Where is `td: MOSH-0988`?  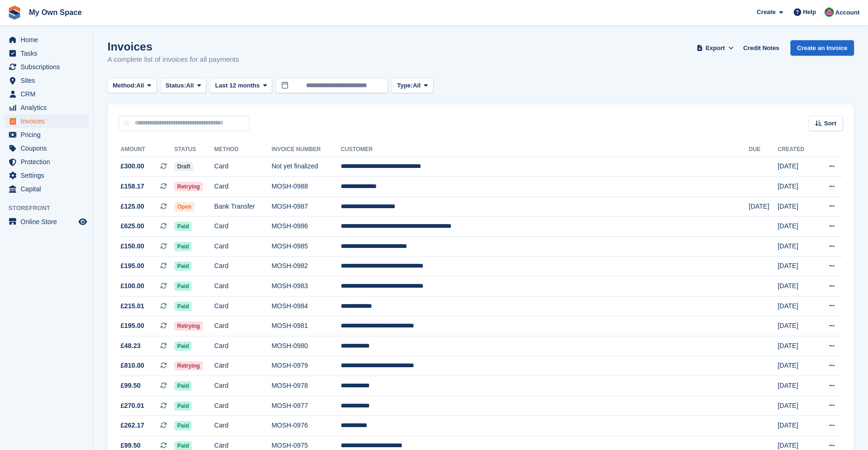
td: MOSH-0988 is located at coordinates (306, 186).